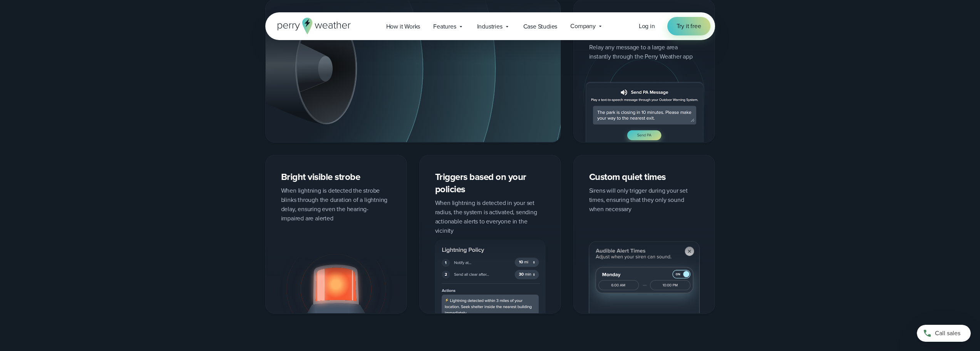 The height and width of the screenshot is (351, 980). I want to click on a: Case Studies, so click(540, 26).